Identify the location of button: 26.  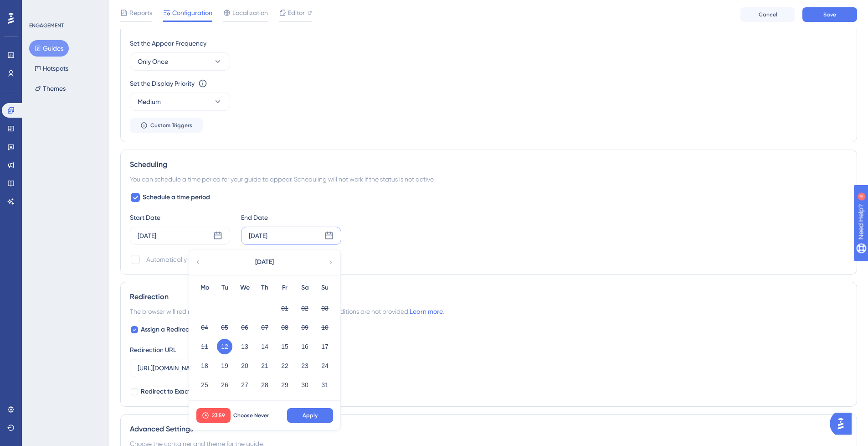
(225, 385).